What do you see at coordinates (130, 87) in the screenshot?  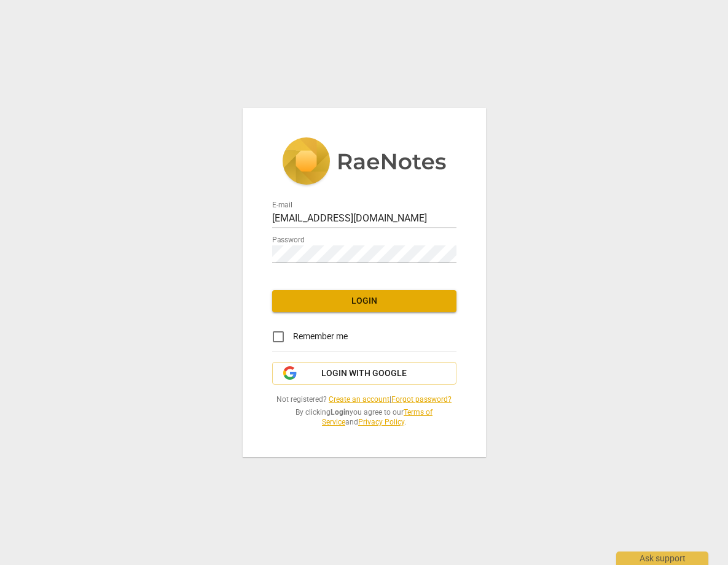 I see `button: Clip a bookmark` at bounding box center [130, 87].